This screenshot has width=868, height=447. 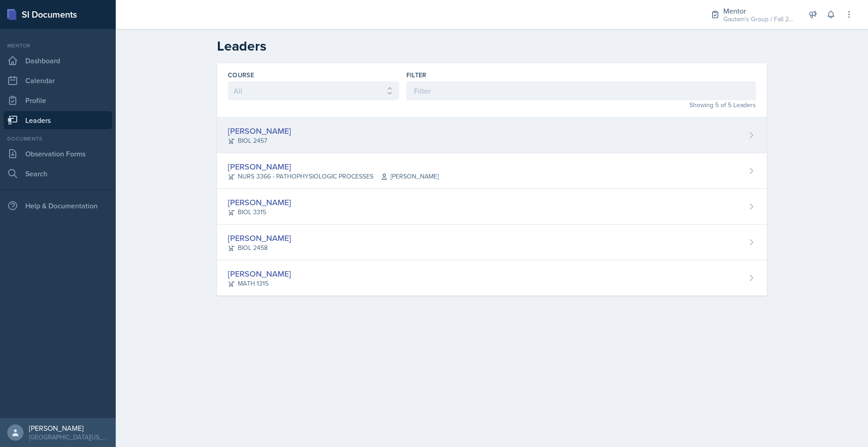 I want to click on a: Profile, so click(x=58, y=101).